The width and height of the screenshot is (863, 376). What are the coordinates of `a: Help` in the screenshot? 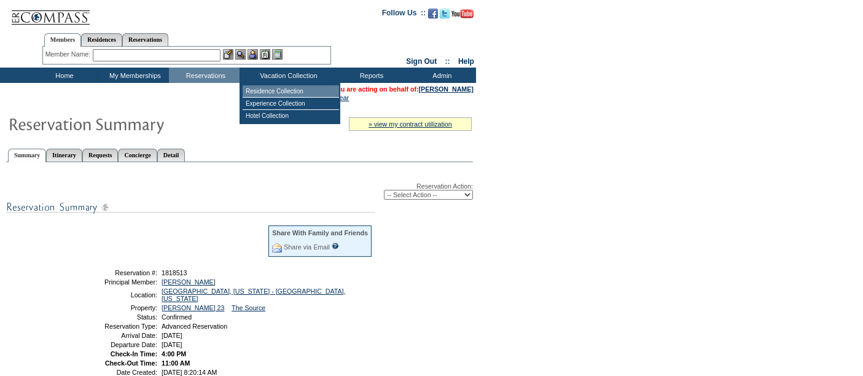 It's located at (466, 61).